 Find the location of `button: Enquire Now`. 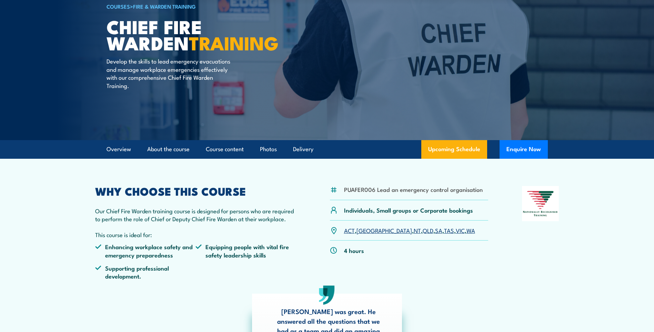

button: Enquire Now is located at coordinates (524, 149).